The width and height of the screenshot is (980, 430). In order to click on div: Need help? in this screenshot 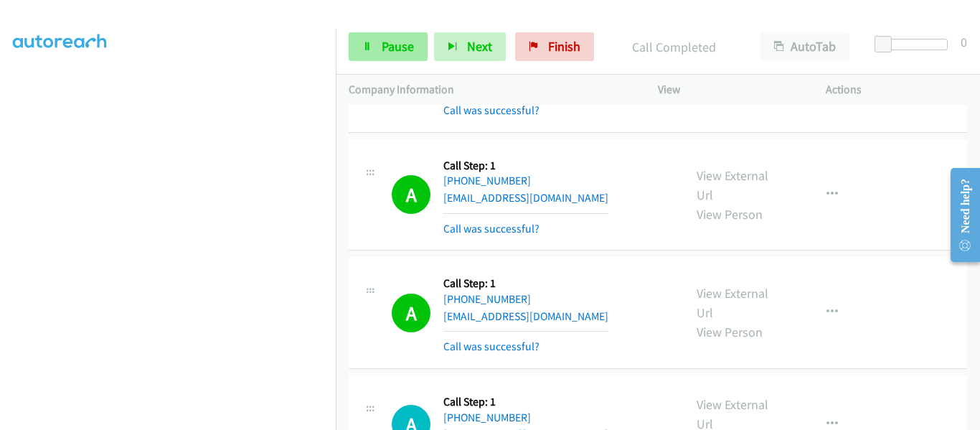, I will do `click(27, 48)`.